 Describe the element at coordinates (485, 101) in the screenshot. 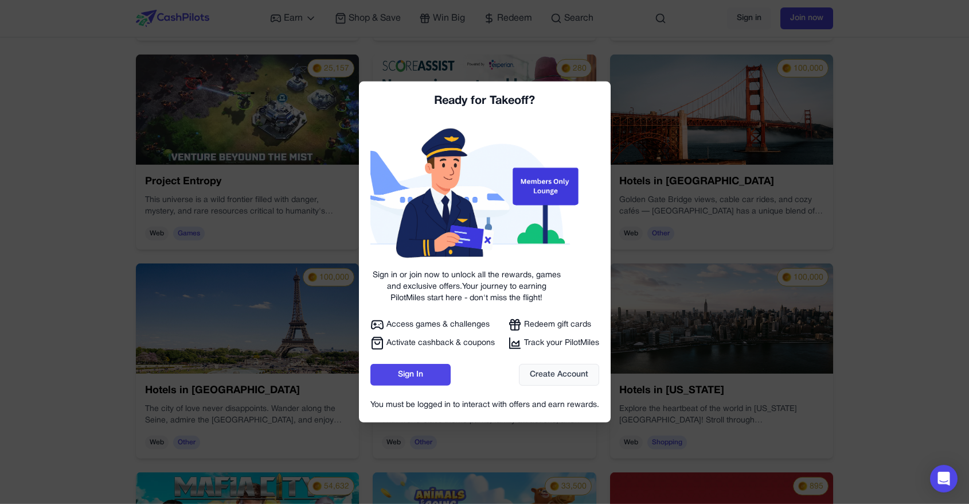

I see `div: Ready for Takeoff?` at that location.